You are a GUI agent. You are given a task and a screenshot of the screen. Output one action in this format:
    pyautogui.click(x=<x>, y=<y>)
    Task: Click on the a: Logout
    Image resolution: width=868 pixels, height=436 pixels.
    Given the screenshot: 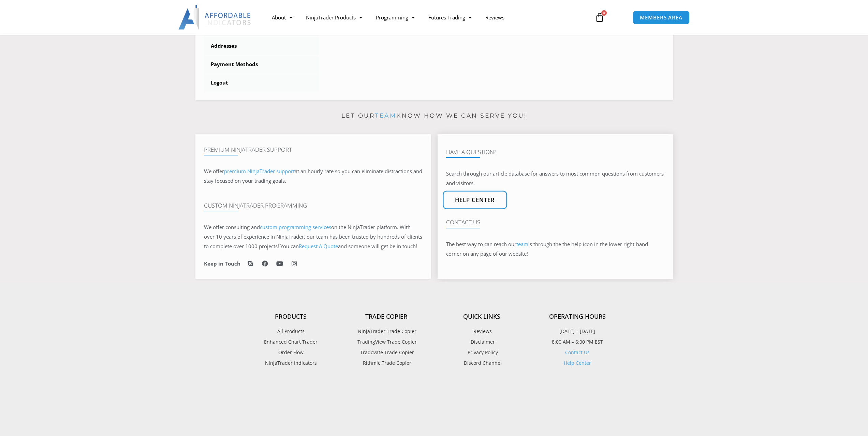 What is the action you would take?
    pyautogui.click(x=261, y=83)
    